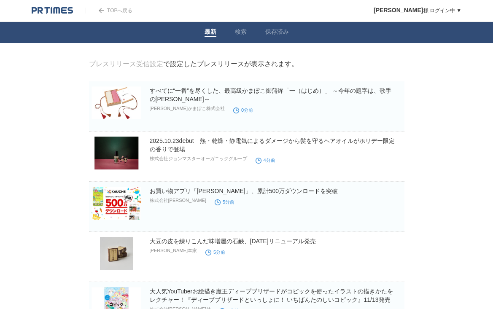  Describe the element at coordinates (101, 11) in the screenshot. I see `img: arrow.png` at that location.